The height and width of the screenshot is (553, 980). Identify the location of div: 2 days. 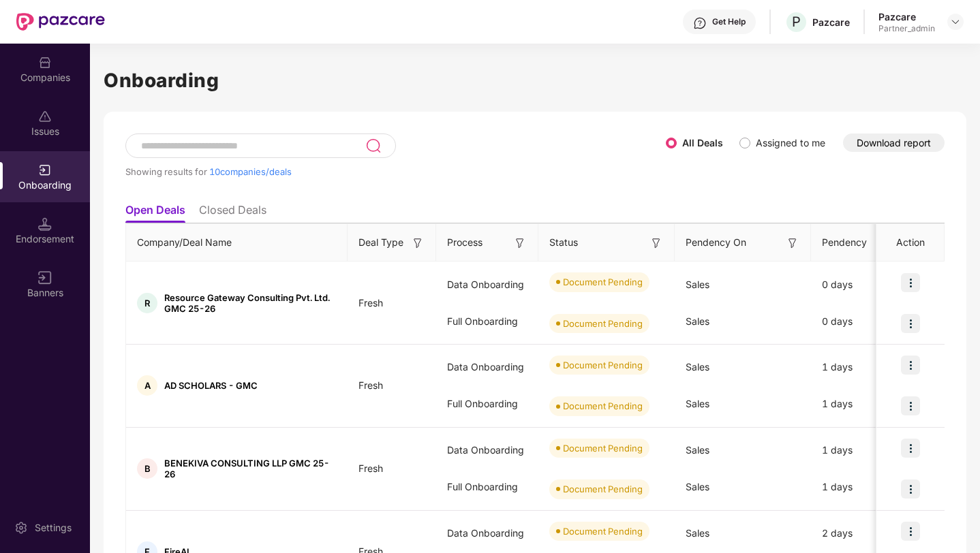
(862, 533).